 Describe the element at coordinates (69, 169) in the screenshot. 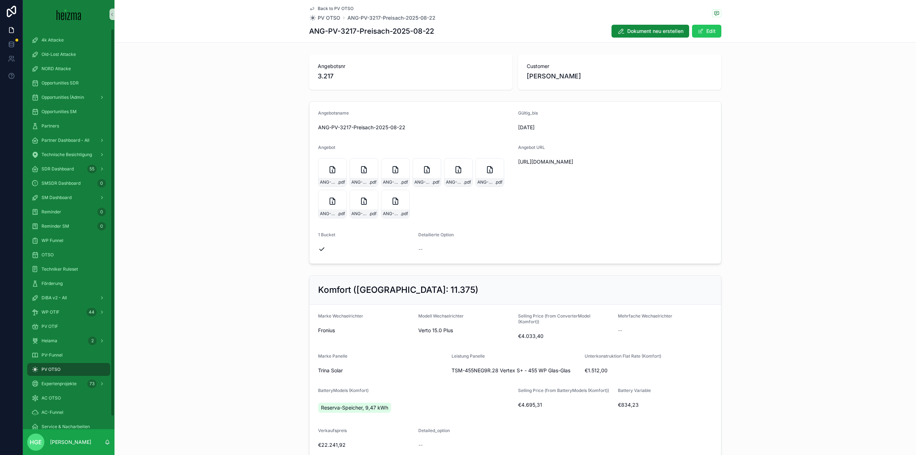

I see `a: SDR Dashboard55` at that location.